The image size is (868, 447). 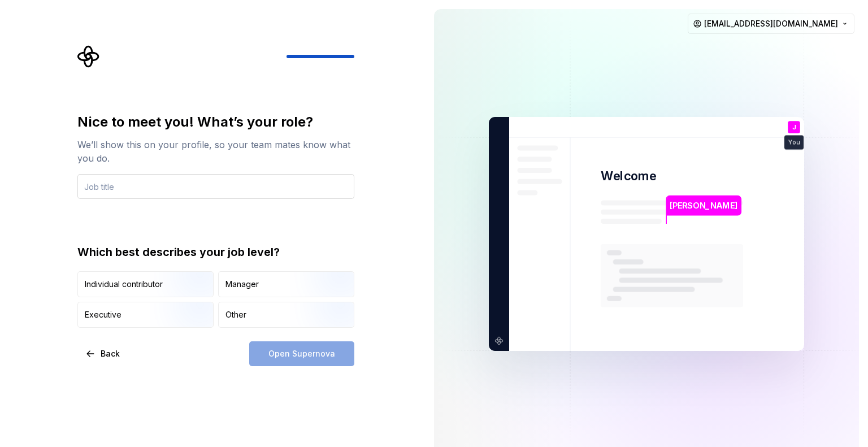 What do you see at coordinates (629, 176) in the screenshot?
I see `p: Welcome` at bounding box center [629, 176].